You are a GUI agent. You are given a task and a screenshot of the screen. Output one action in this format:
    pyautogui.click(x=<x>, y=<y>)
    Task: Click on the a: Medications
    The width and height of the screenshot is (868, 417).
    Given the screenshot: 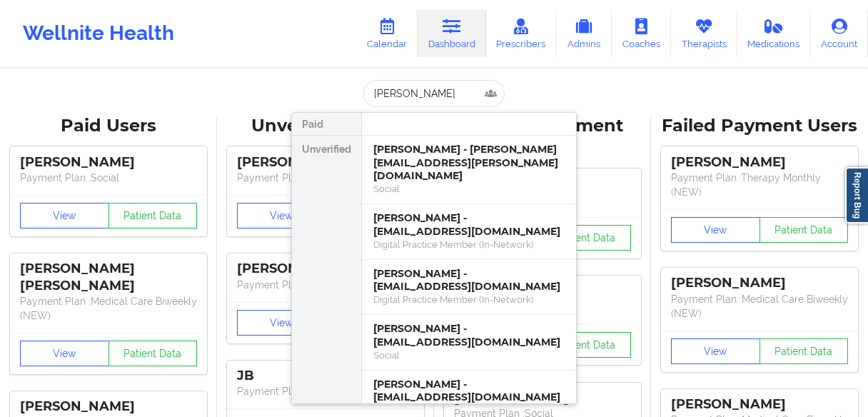 What is the action you would take?
    pyautogui.click(x=774, y=34)
    